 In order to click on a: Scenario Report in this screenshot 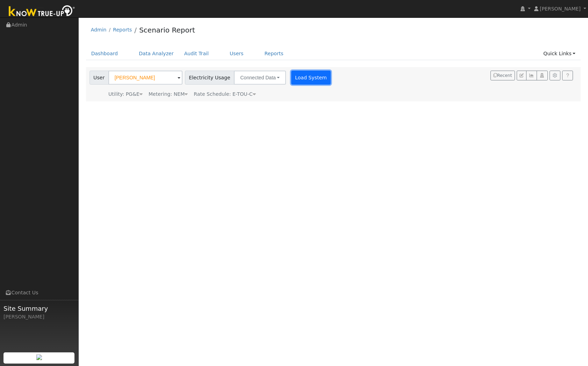, I will do `click(167, 30)`.